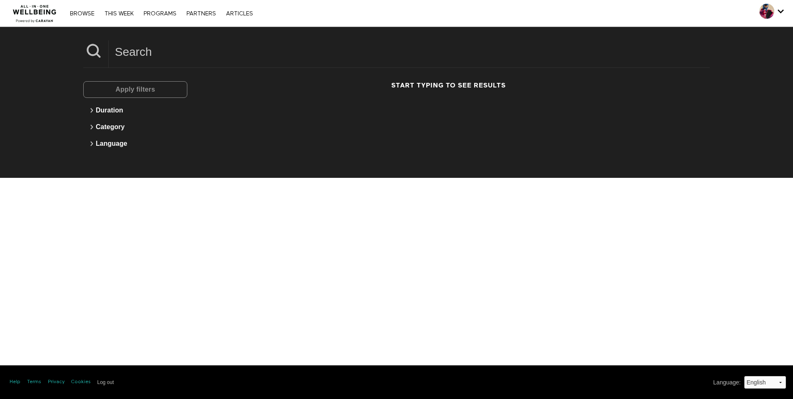 This screenshot has width=793, height=399. I want to click on a: ARTICLES, so click(239, 14).